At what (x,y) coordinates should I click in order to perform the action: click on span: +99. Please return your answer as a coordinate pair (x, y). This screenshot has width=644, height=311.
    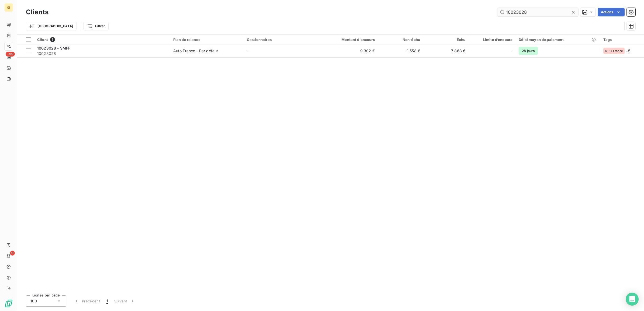
    Looking at the image, I should click on (10, 54).